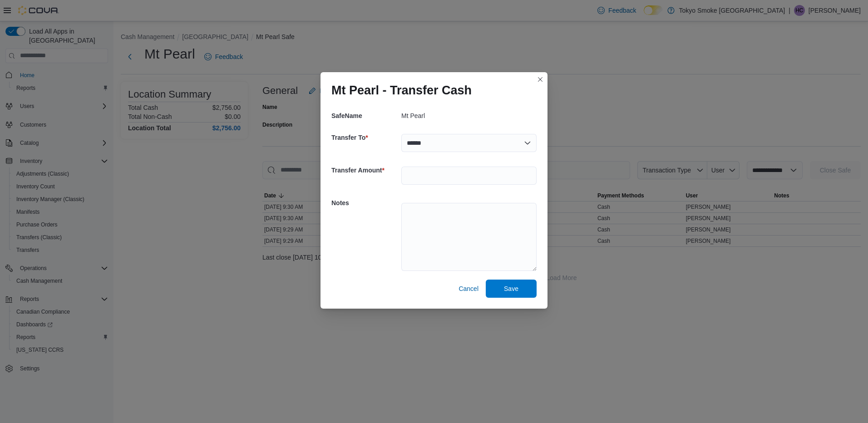  I want to click on h5: Notes, so click(365, 203).